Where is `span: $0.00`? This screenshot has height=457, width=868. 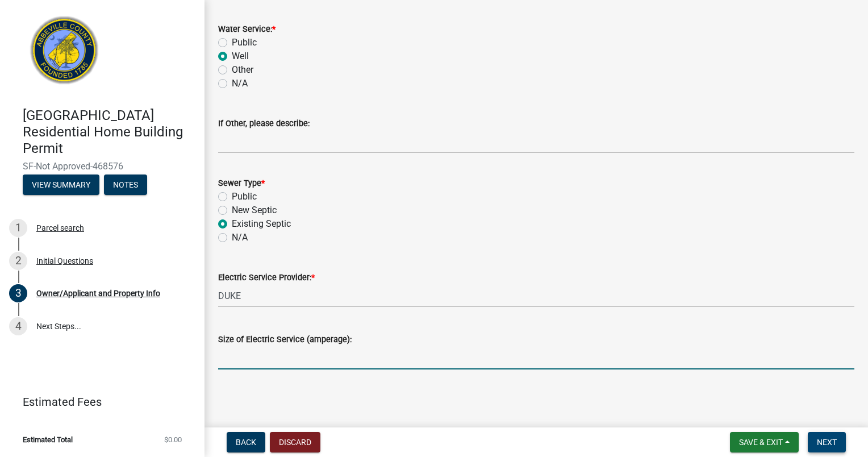
span: $0.00 is located at coordinates (173, 440).